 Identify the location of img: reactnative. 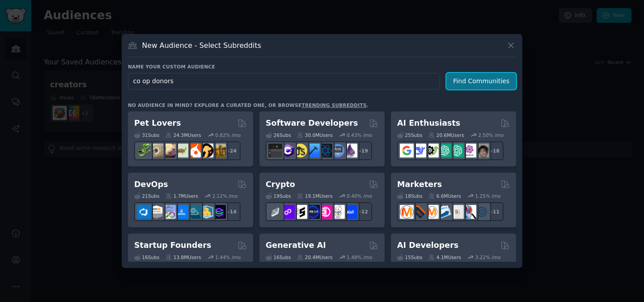
(325, 150).